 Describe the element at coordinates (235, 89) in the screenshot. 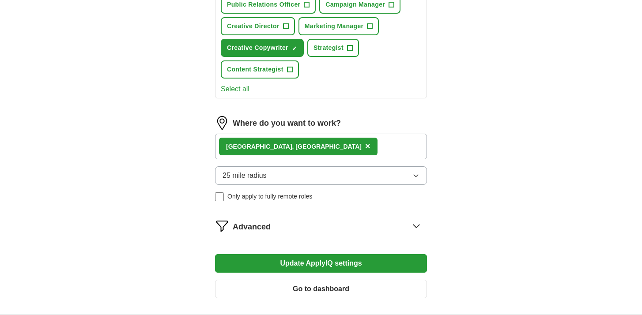

I see `button: Select all` at that location.